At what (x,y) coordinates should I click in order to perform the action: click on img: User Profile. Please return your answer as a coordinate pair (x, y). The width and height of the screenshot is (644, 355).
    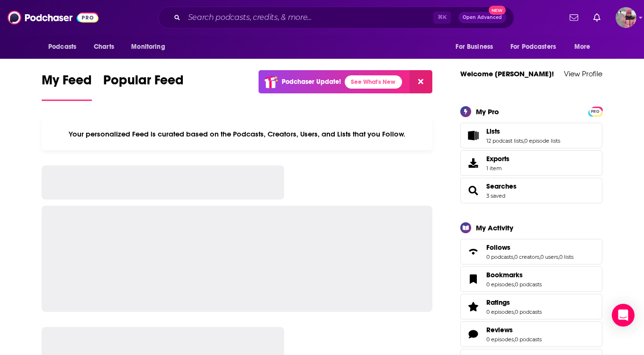
    Looking at the image, I should click on (626, 17).